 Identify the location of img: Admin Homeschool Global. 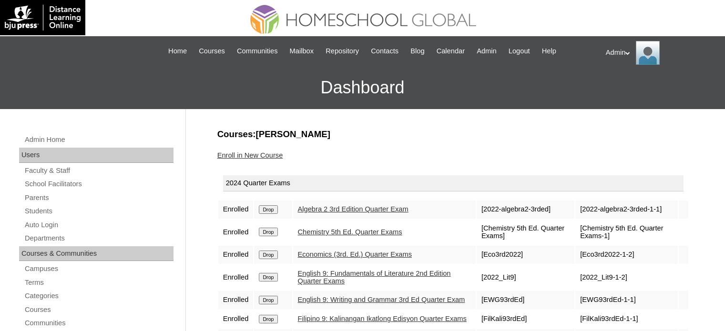
(648, 53).